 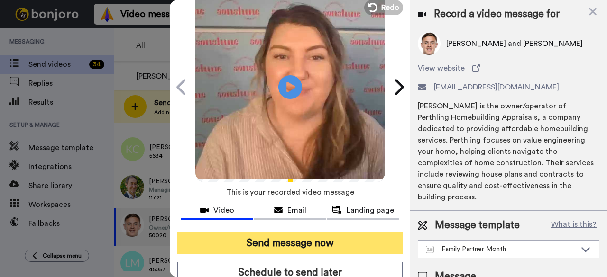 I want to click on p: Bonjour-o Gillian!👋 How you doing? Can I ask for a cheeky favour? We are looking for more reviews..., so click(x=92, y=31).